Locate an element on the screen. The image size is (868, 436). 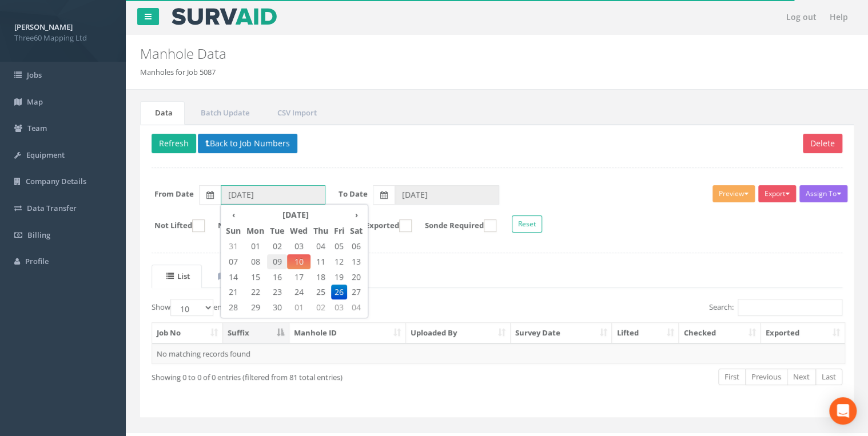
button: Assign To is located at coordinates (823, 193).